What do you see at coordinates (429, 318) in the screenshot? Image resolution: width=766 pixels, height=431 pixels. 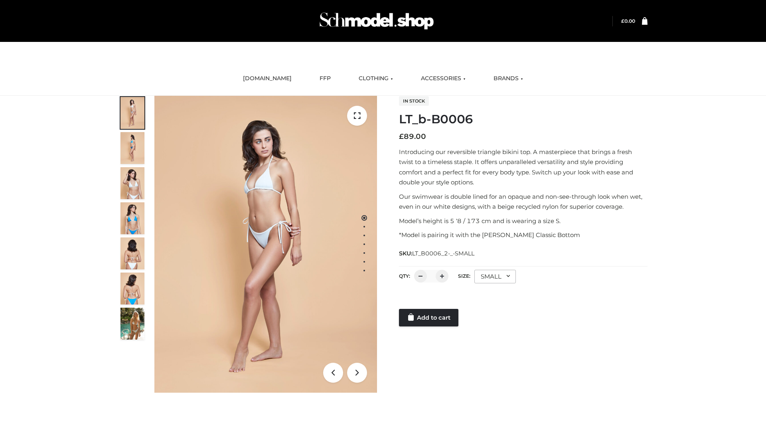 I see `a: Add to cart` at bounding box center [429, 318].